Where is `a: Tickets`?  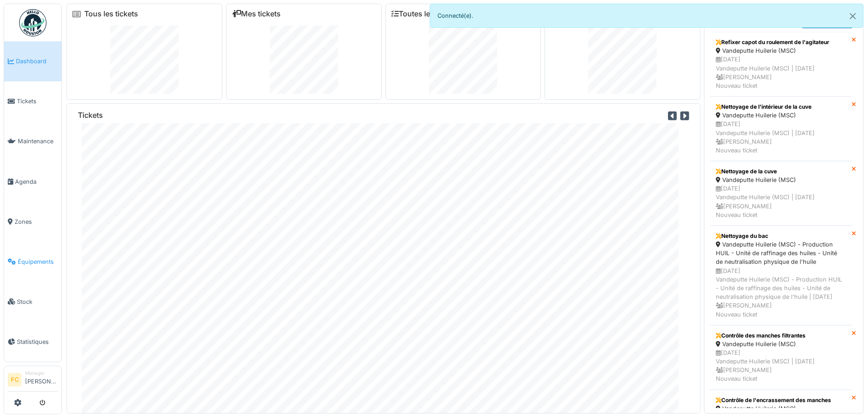
a: Tickets is located at coordinates (33, 102).